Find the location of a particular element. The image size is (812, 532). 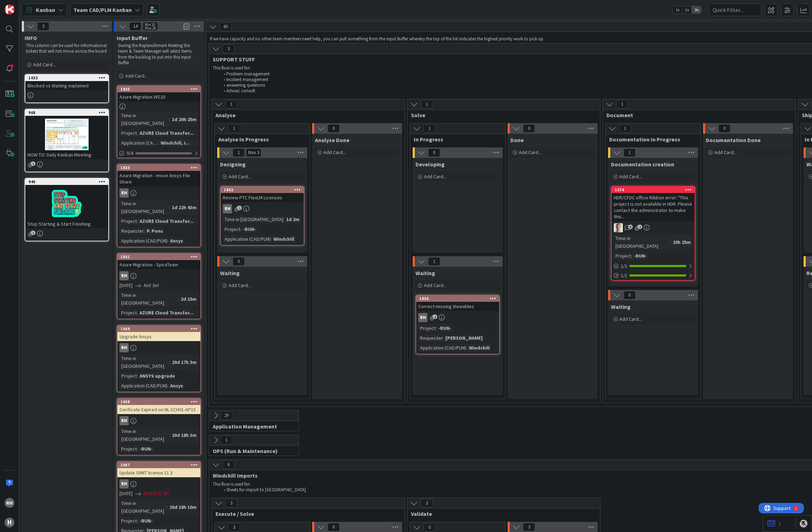

div: 1842 is located at coordinates (262, 190).